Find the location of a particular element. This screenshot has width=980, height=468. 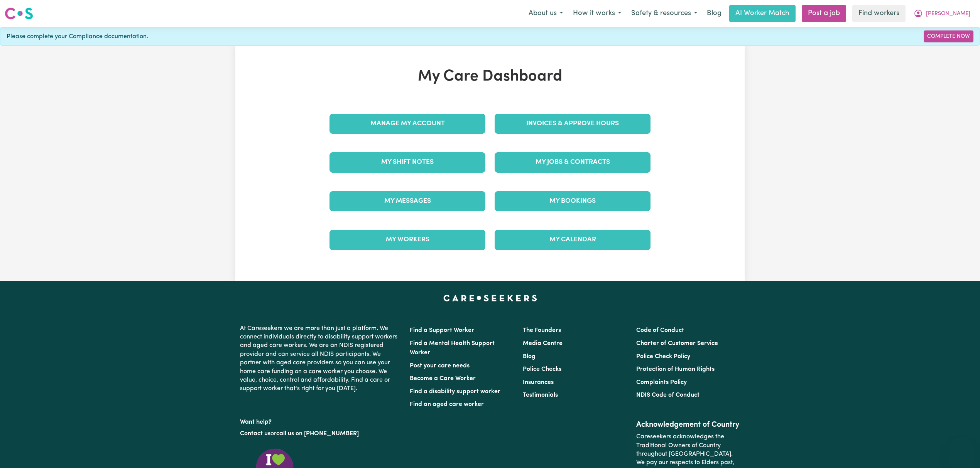

a: Post a job is located at coordinates (824, 13).